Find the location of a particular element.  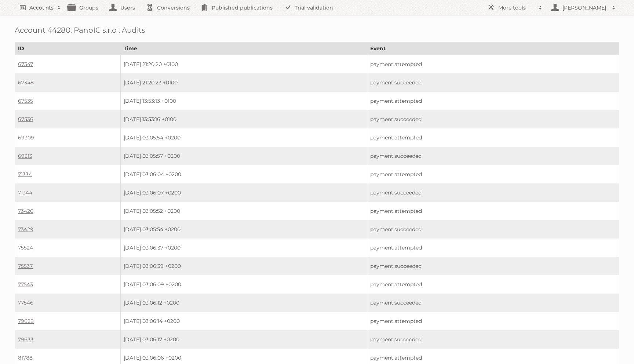

a: 71344 is located at coordinates (25, 192).